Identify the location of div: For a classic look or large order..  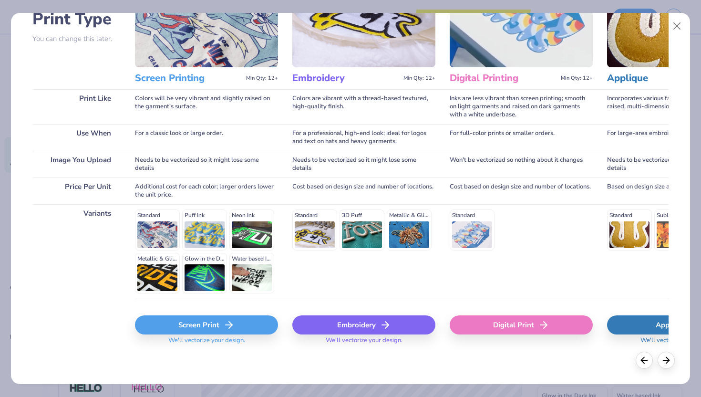
(207, 137).